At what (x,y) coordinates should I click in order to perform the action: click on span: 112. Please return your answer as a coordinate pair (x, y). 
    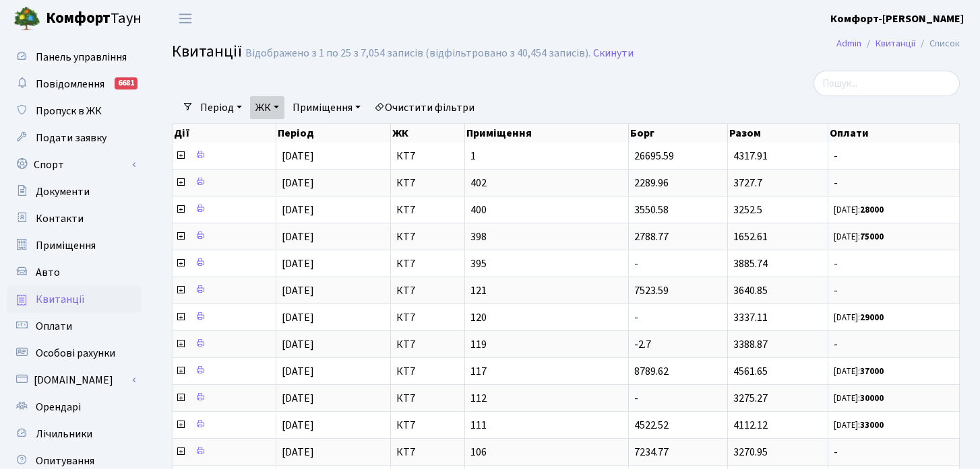
    Looking at the image, I should click on (547, 399).